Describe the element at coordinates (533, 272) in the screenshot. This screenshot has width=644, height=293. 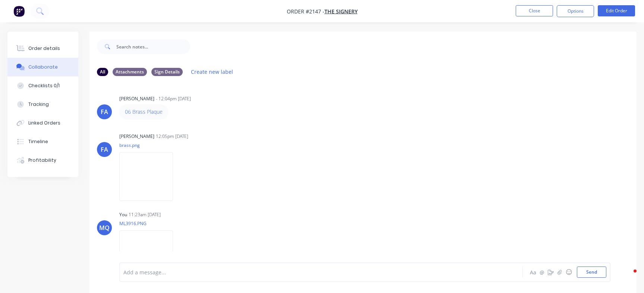
I see `button: Aa` at that location.